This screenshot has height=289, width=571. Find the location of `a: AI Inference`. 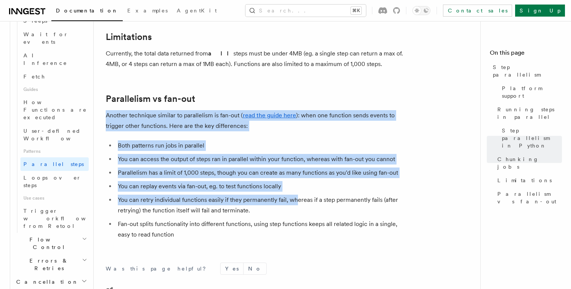

a: AI Inference is located at coordinates (54, 59).